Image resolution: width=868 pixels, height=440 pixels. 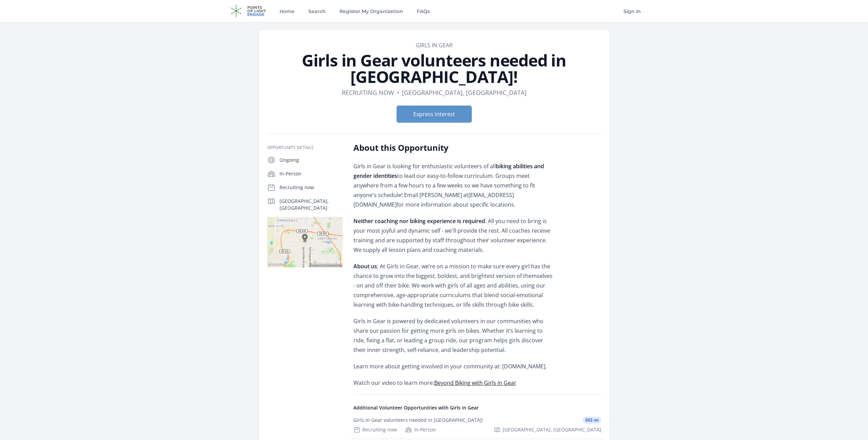 What do you see at coordinates (305, 242) in the screenshot?
I see `img: Map` at bounding box center [305, 242].